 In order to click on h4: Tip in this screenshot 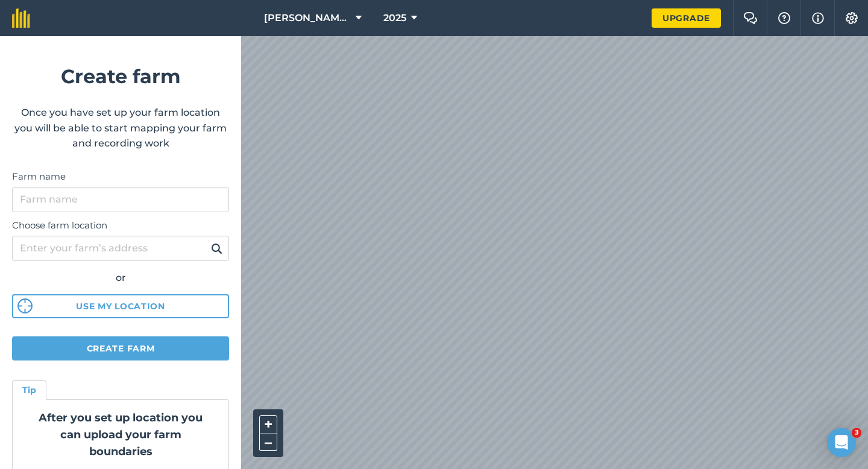, I will do `click(29, 391)`.